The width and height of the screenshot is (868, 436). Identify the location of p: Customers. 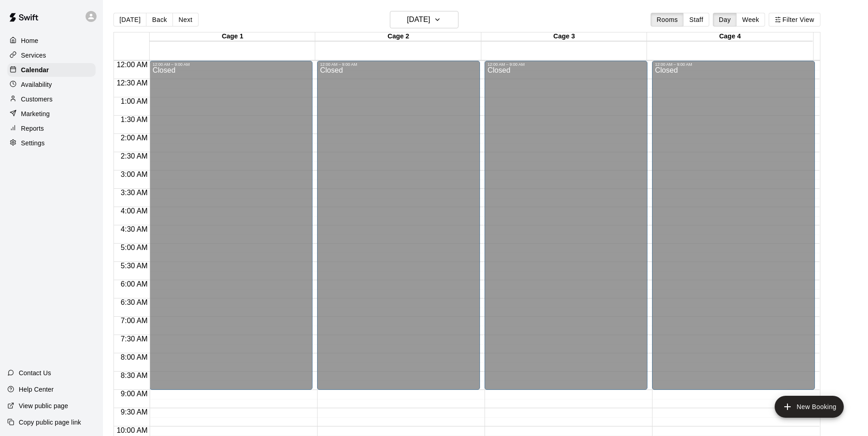
(37, 100).